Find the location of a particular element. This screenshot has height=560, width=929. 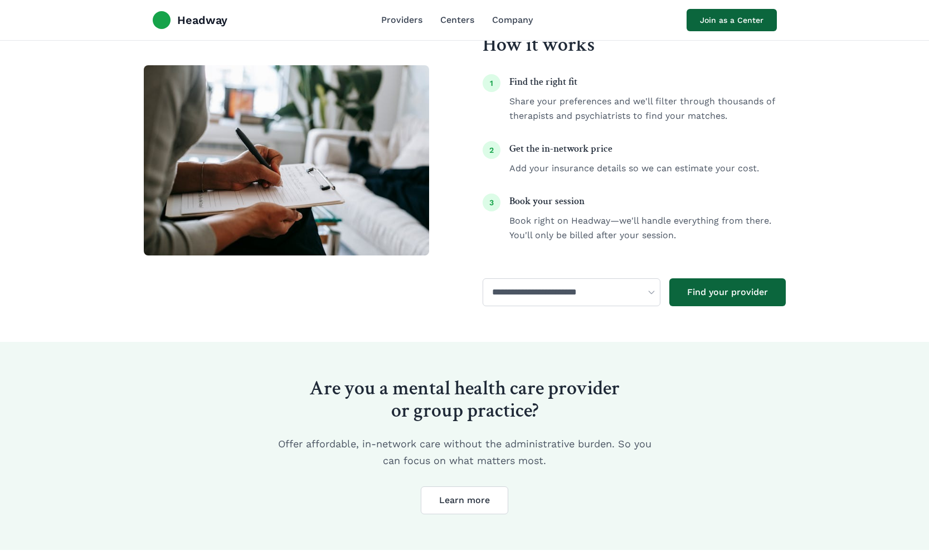

div: 1 is located at coordinates (492, 84).